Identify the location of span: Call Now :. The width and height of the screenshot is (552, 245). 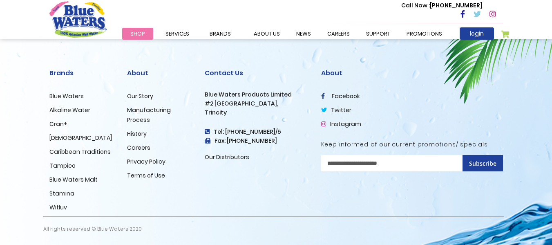
(416, 5).